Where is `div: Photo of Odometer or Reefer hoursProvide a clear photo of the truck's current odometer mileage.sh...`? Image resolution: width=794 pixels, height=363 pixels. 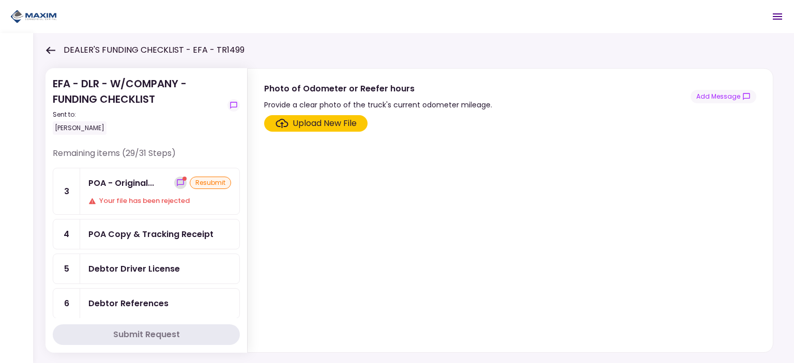 div: Photo of Odometer or Reefer hoursProvide a clear photo of the truck's current odometer mileage.sh... is located at coordinates (510, 210).